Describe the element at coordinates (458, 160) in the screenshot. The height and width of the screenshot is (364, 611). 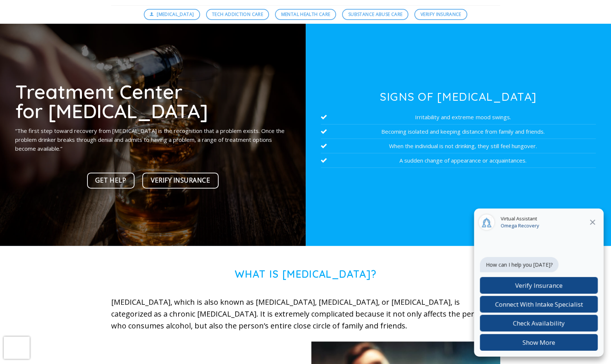
I see `li: A sudden change of appearance or acquaintances.` at that location.